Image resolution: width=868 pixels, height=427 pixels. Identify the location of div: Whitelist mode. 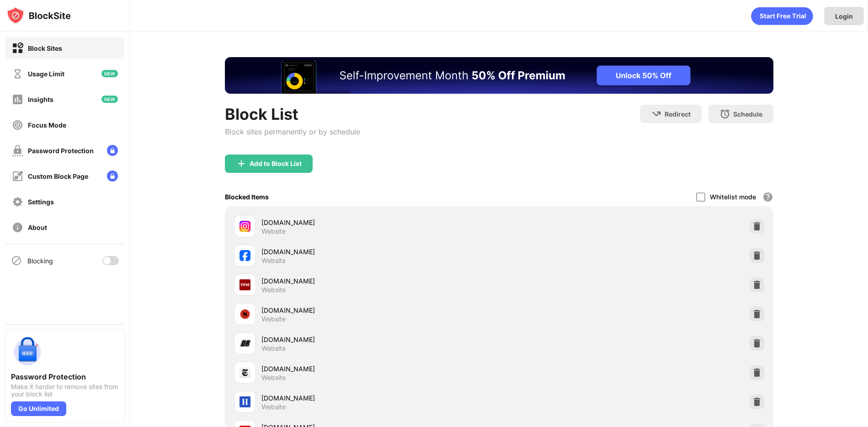
(732, 196).